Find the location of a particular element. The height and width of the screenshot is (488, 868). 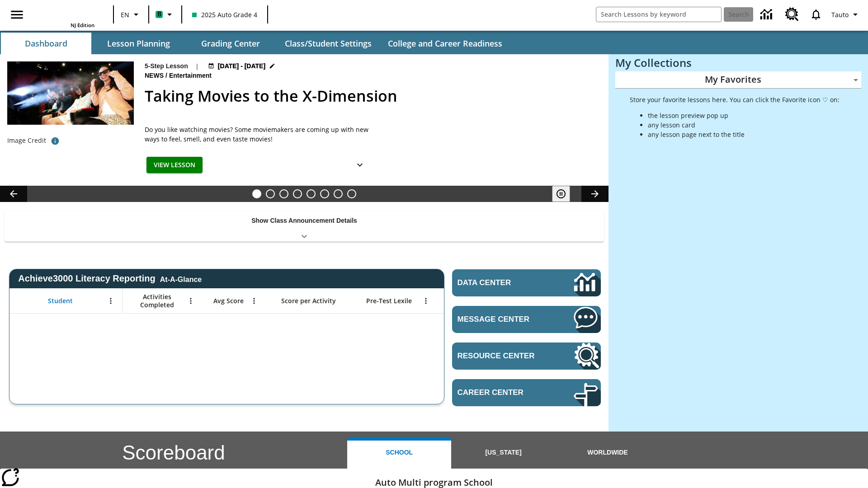

div: Home is located at coordinates (65, 16).